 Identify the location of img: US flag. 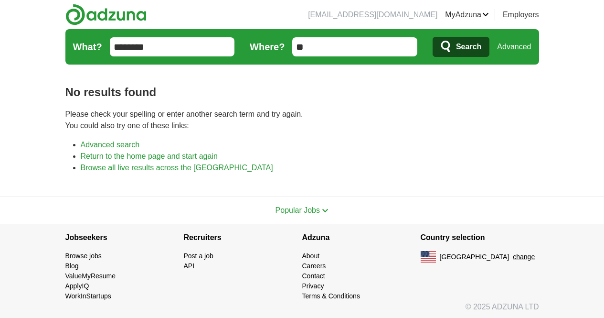
(428, 256).